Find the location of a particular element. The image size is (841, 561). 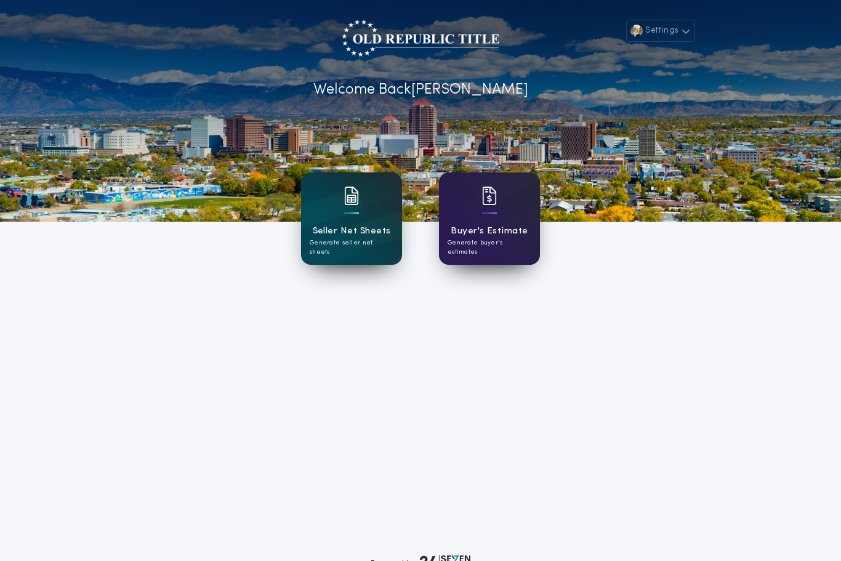

a: card iconSeller Net SheetsGenerate seller net sheets is located at coordinates (352, 219).